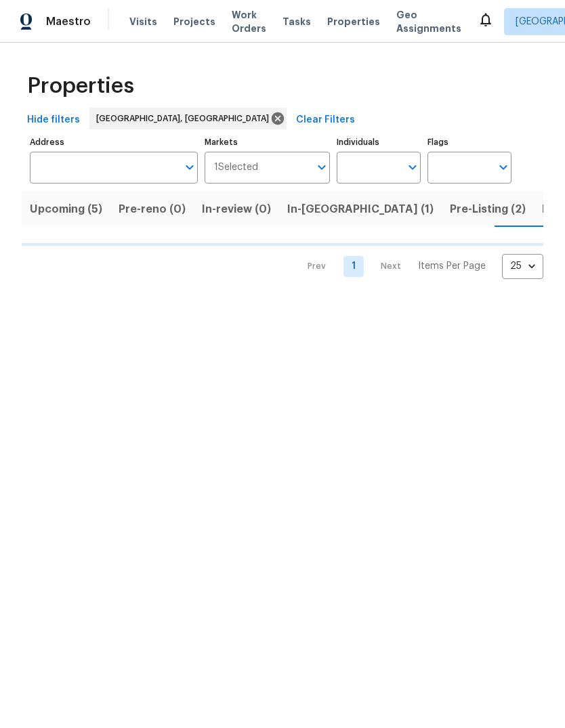 The height and width of the screenshot is (728, 565). I want to click on span: Upcoming (5), so click(66, 209).